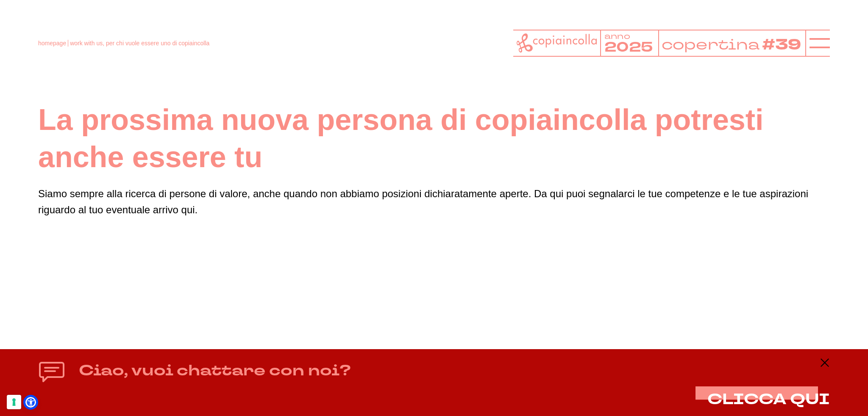  What do you see at coordinates (768, 400) in the screenshot?
I see `button: CLICCA QUI` at bounding box center [768, 400].